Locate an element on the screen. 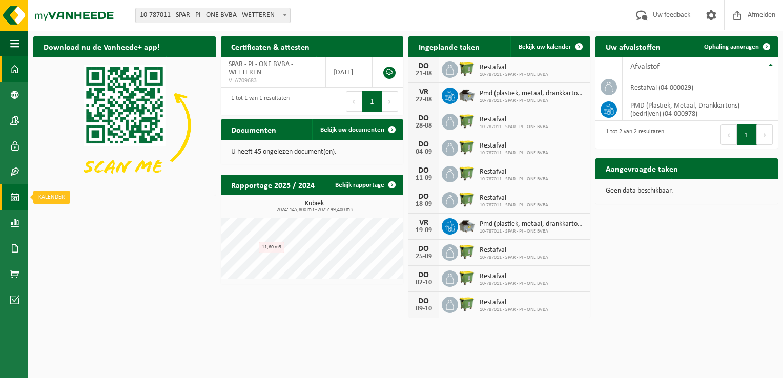  h2: Rapportage 2025 / 2024 is located at coordinates (273, 185).